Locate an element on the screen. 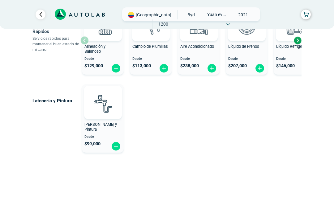  span: $ 99,000 is located at coordinates (92, 144).